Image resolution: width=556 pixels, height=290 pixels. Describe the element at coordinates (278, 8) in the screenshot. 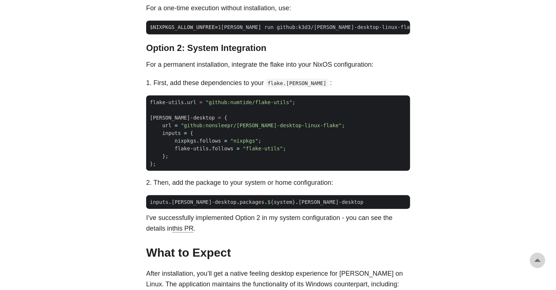

I see `p: For a one-time execution without installation, use:` at that location.